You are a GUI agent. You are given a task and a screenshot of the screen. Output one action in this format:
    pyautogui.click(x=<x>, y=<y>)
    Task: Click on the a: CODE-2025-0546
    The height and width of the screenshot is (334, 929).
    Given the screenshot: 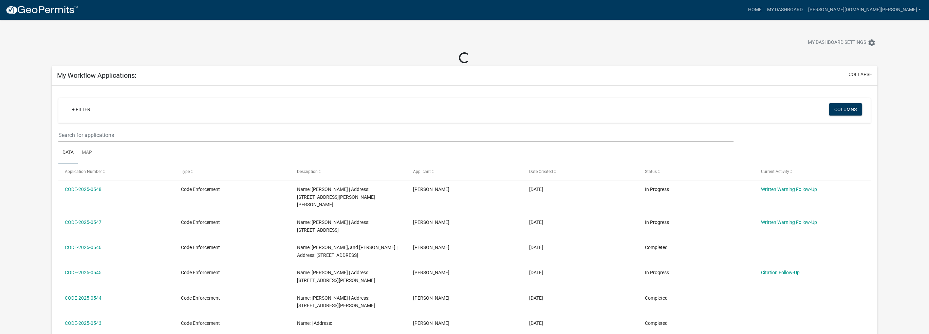 What is the action you would take?
    pyautogui.click(x=83, y=247)
    